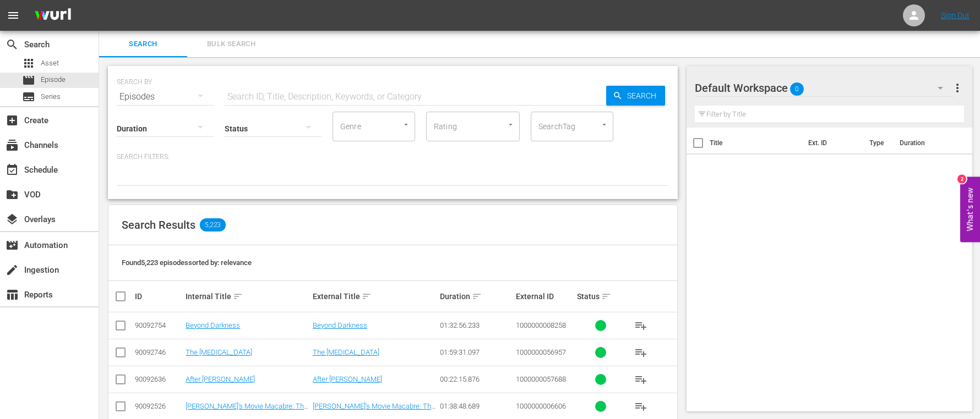 The height and width of the screenshot is (419, 980). What do you see at coordinates (12, 170) in the screenshot?
I see `span: Schedule` at bounding box center [12, 170].